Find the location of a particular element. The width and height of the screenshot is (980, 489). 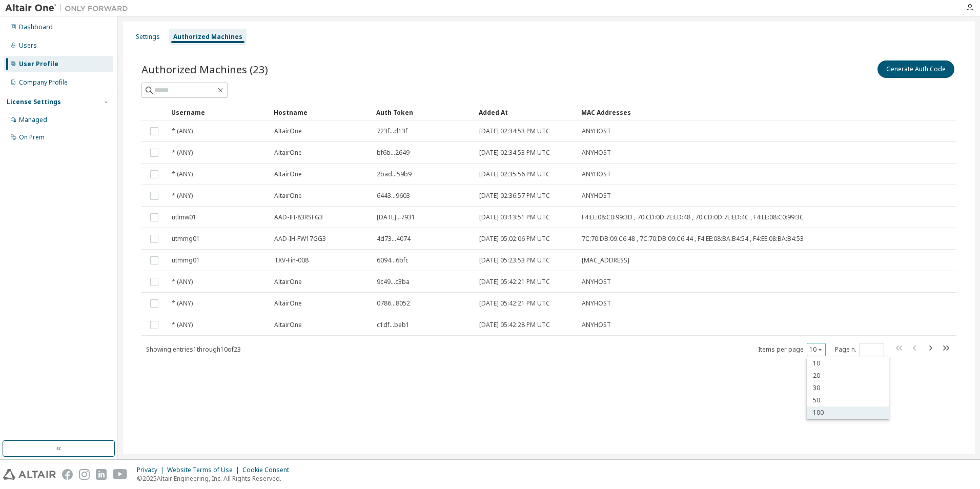

div: Website Terms of Use is located at coordinates (204, 470).